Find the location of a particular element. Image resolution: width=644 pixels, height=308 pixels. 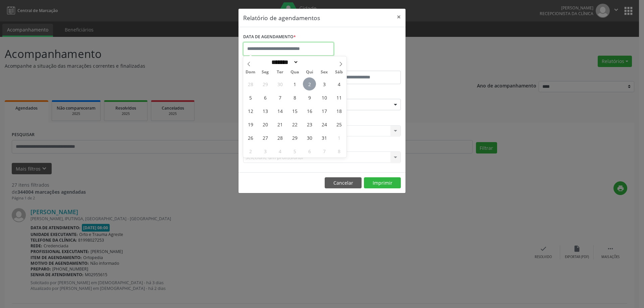

span: Outubro 30, 2025 is located at coordinates (309, 137).